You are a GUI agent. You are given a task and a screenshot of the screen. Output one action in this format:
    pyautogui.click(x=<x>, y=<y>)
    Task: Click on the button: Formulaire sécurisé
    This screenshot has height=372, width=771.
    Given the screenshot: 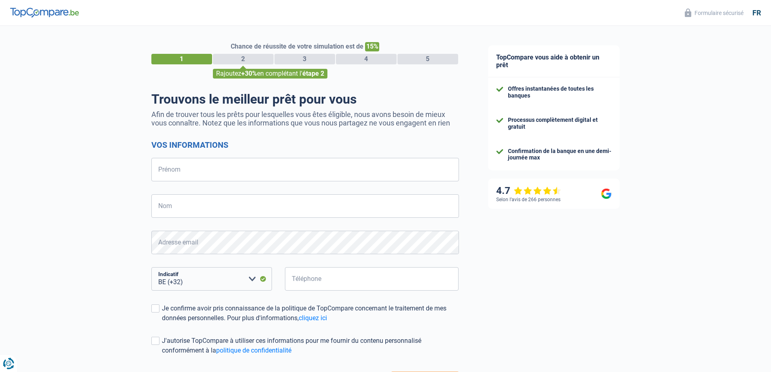 What is the action you would take?
    pyautogui.click(x=714, y=13)
    